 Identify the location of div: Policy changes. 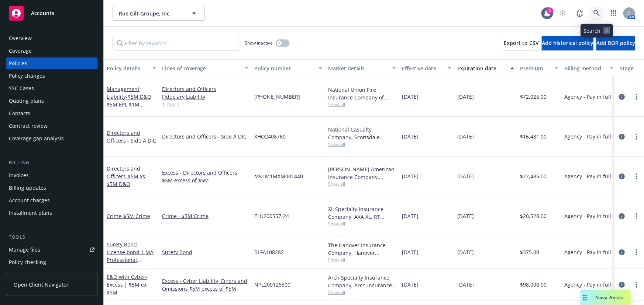
(27, 76).